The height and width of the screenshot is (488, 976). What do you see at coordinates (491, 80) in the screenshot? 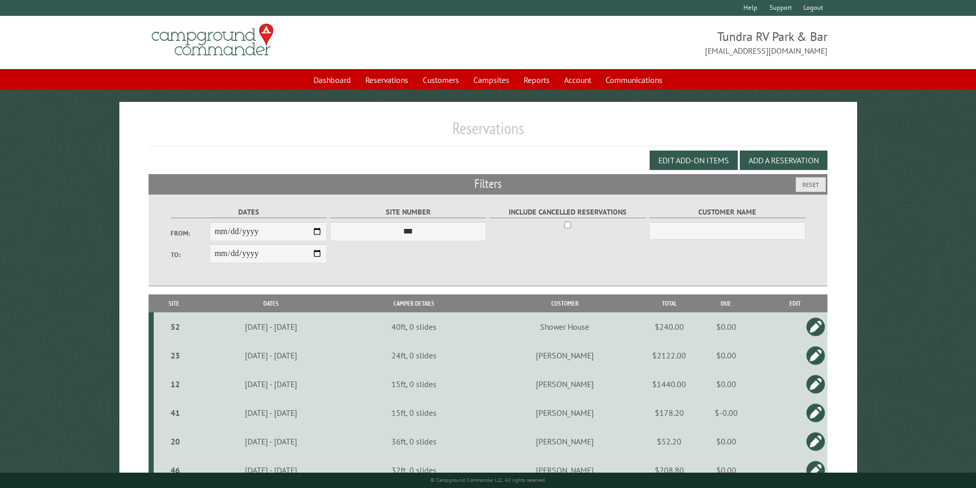
I see `a: Campsites` at bounding box center [491, 80].